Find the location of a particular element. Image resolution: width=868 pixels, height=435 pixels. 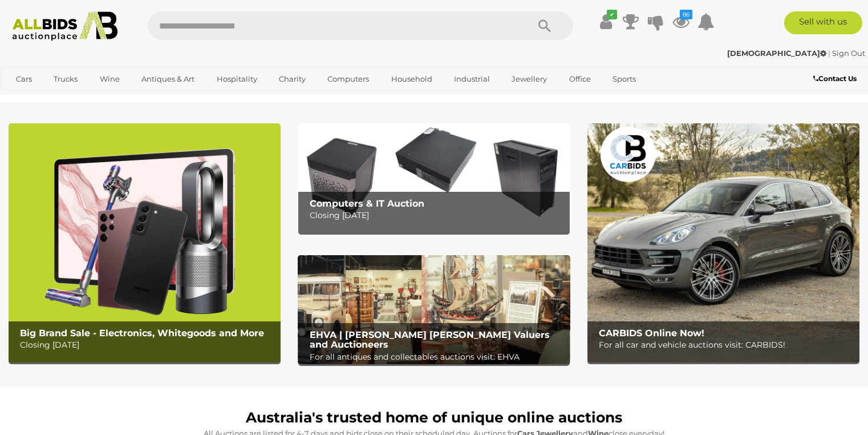

a: Office is located at coordinates (580, 79).